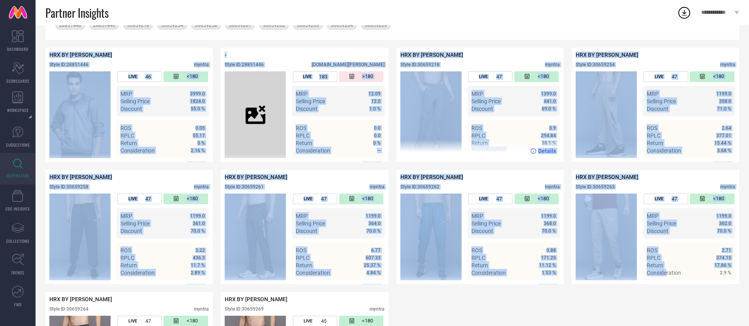 The width and height of the screenshot is (749, 326). I want to click on span: 45, so click(324, 321).